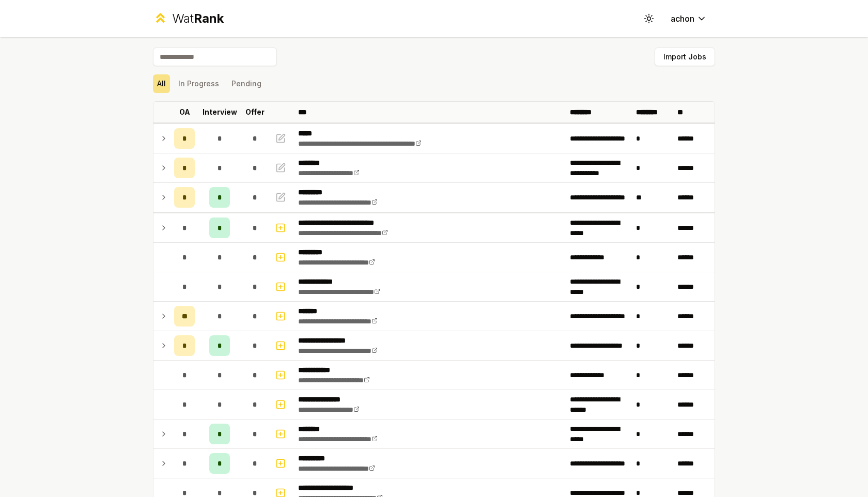 The image size is (868, 497). Describe the element at coordinates (209, 18) in the screenshot. I see `span: Rank` at that location.